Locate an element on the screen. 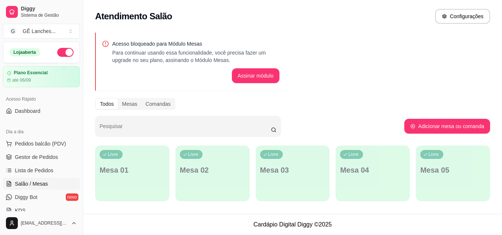 This screenshot has height=235, width=502. div: Loja aberta is located at coordinates (25, 52).